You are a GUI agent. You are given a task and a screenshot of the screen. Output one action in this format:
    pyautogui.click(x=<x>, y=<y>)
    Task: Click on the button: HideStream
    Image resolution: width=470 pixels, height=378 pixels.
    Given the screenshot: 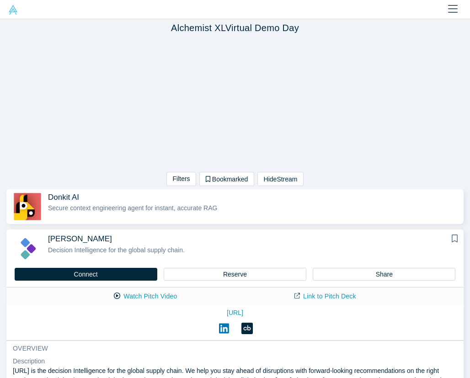 What is the action you would take?
    pyautogui.click(x=281, y=179)
    